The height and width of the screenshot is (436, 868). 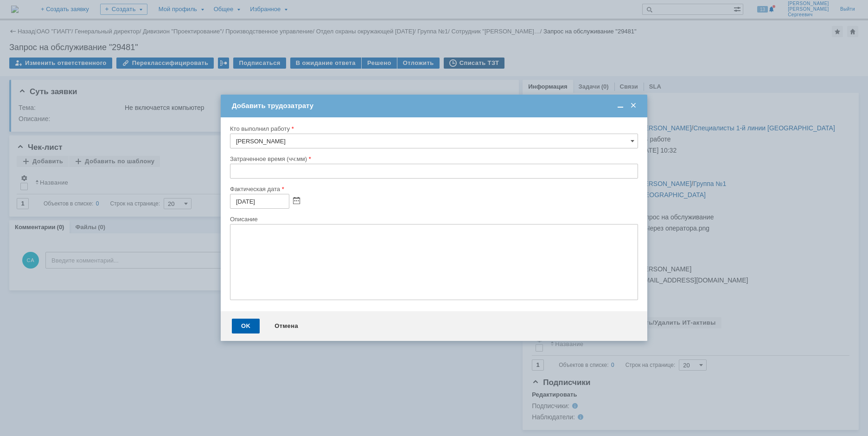 What do you see at coordinates (433, 128) in the screenshot?
I see `div: Кто выполнил работу` at bounding box center [433, 128].